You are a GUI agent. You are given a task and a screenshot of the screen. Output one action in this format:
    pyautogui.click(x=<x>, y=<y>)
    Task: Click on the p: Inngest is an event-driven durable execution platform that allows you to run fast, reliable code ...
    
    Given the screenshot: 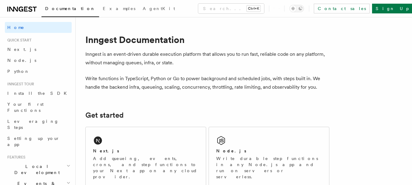 What is the action you would take?
    pyautogui.click(x=207, y=59)
    